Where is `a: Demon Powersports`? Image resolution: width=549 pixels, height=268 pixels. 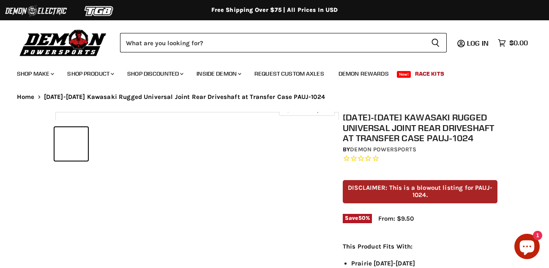
a: Demon Powersports is located at coordinates (383, 149).